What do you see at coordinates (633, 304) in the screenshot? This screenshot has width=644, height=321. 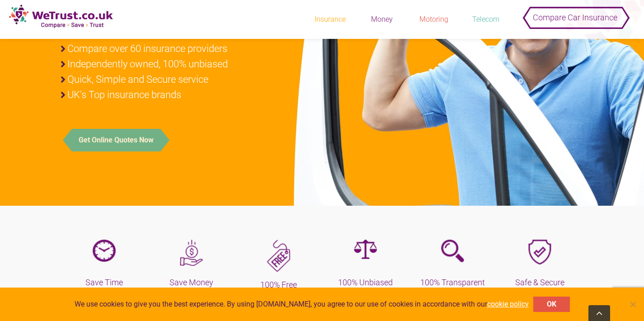 I see `span: No` at bounding box center [633, 304].